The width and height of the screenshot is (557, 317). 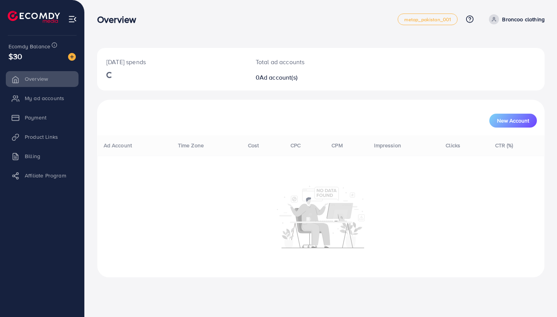 What do you see at coordinates (15, 56) in the screenshot?
I see `span: $30` at bounding box center [15, 56].